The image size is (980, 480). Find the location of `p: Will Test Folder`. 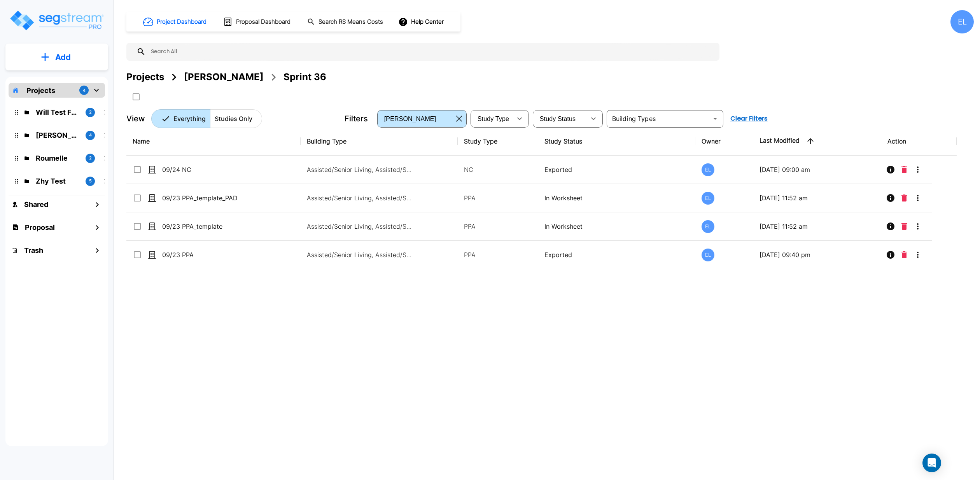

p: Will Test Folder is located at coordinates (58, 112).